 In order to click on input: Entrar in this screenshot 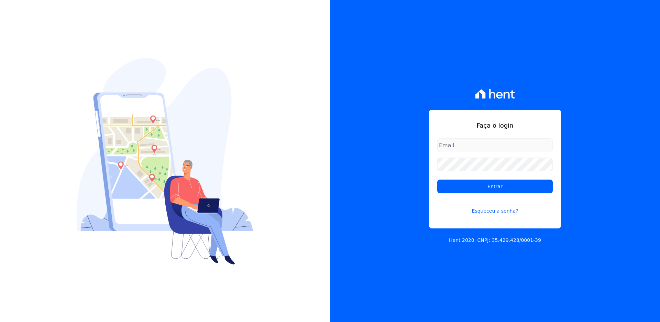, I will do `click(495, 186)`.